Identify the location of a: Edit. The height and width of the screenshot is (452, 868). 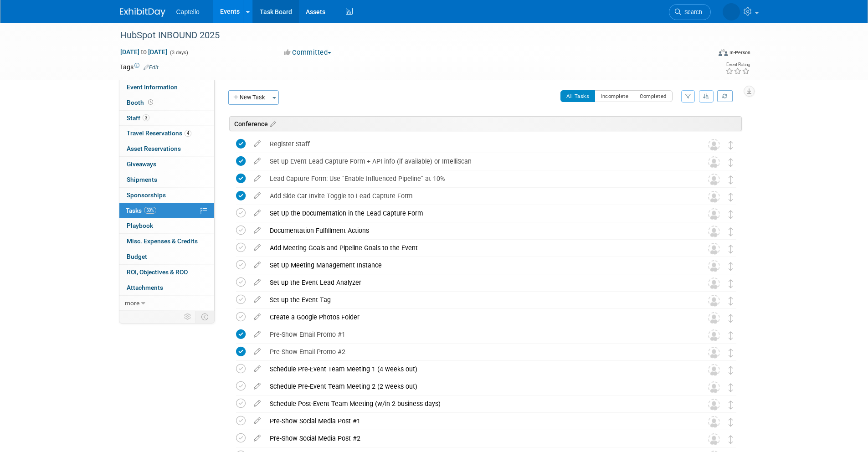
(151, 68).